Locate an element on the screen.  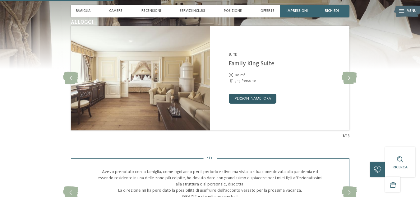
span: 80 m² is located at coordinates (240, 75).